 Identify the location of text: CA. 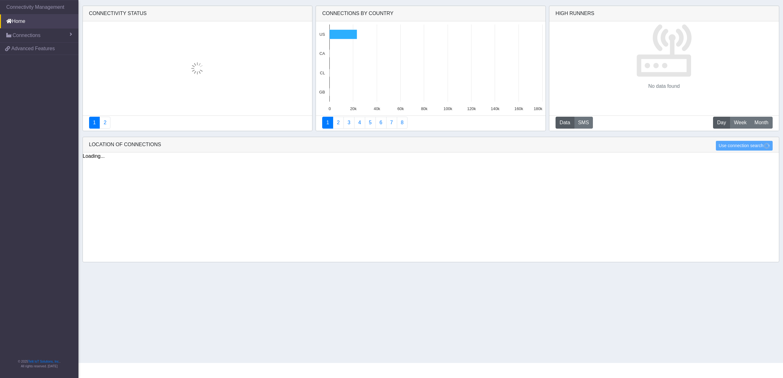
(322, 53).